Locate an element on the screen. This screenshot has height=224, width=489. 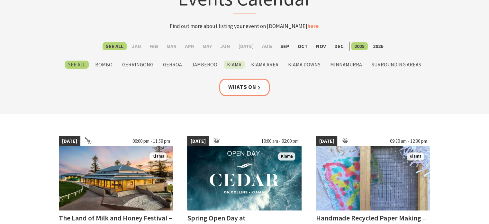
label: Mar is located at coordinates (171, 46).